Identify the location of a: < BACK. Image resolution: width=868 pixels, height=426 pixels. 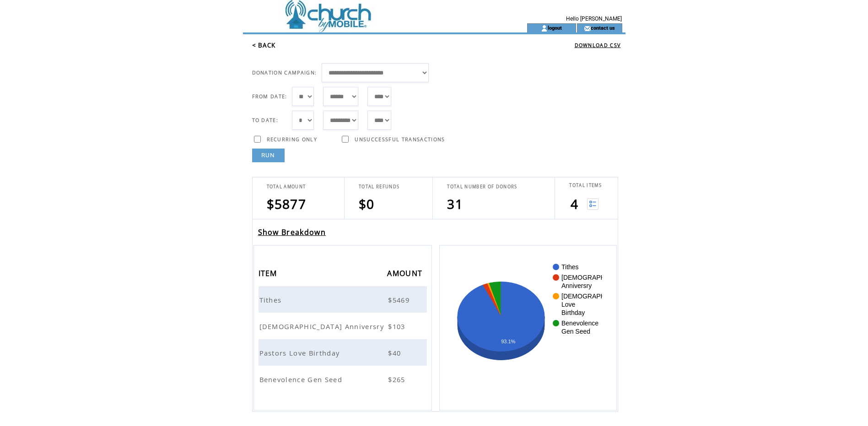
(264, 45).